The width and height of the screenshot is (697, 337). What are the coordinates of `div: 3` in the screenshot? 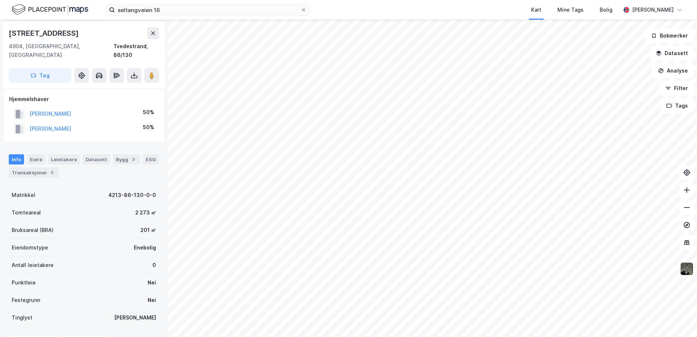 It's located at (133, 159).